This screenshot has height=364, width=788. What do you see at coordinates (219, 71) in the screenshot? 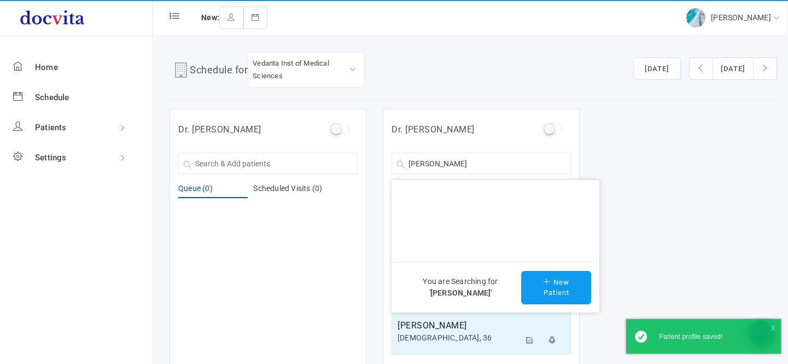
I see `h4: Schedule for` at bounding box center [219, 71].